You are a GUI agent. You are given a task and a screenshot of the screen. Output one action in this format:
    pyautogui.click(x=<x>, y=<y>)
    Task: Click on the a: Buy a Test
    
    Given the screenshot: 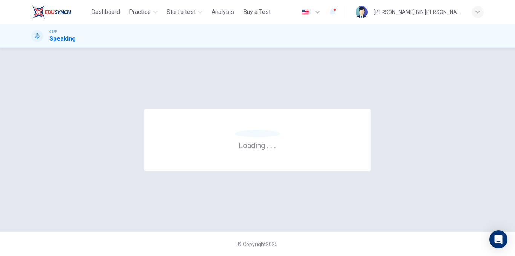 What is the action you would take?
    pyautogui.click(x=257, y=12)
    